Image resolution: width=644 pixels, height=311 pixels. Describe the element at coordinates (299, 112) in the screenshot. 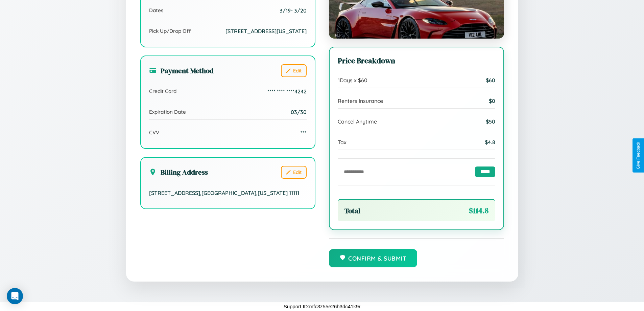

I see `span: 03/30` at that location.